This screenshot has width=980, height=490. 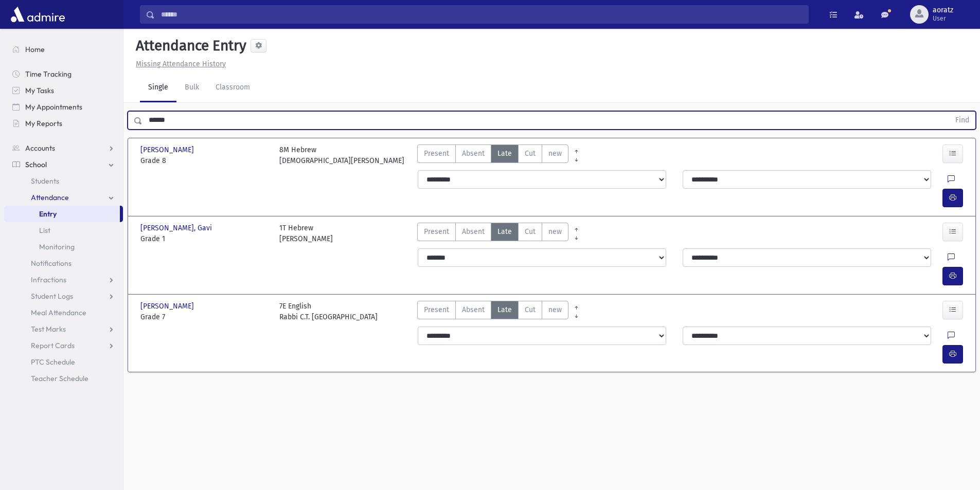 What do you see at coordinates (181, 63) in the screenshot?
I see `u: Missing Attendance History` at bounding box center [181, 63].